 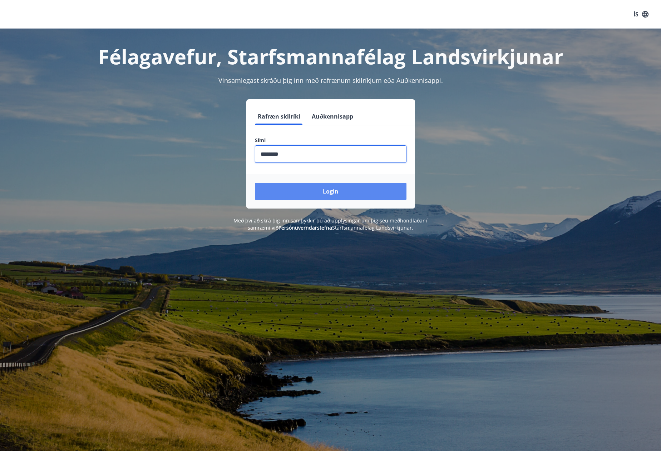 I want to click on button: Rafræn skilríki, so click(x=279, y=116).